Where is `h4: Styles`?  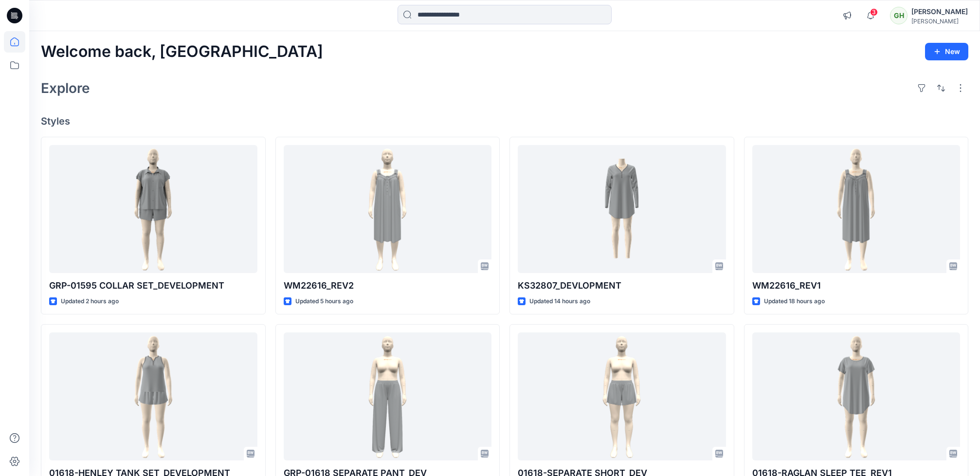
h4: Styles is located at coordinates (505, 121).